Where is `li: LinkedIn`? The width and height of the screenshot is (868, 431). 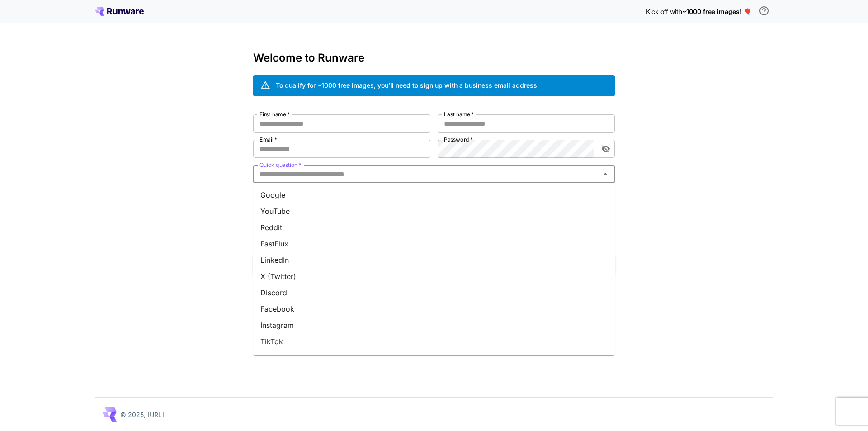 li: LinkedIn is located at coordinates (434, 260).